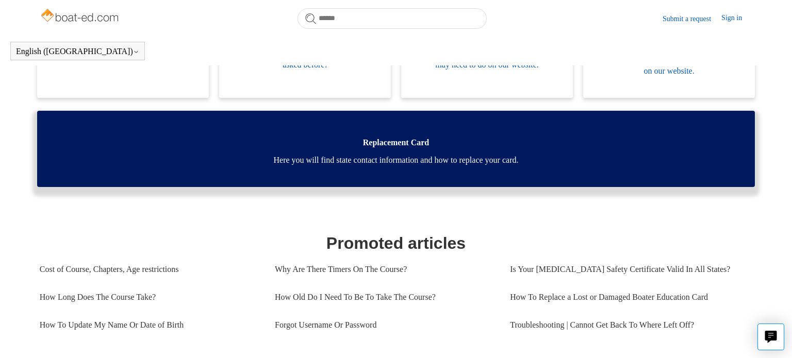 The image size is (792, 358). Describe the element at coordinates (396, 160) in the screenshot. I see `span: Here you will find state contact information and how to replace your card.` at that location.